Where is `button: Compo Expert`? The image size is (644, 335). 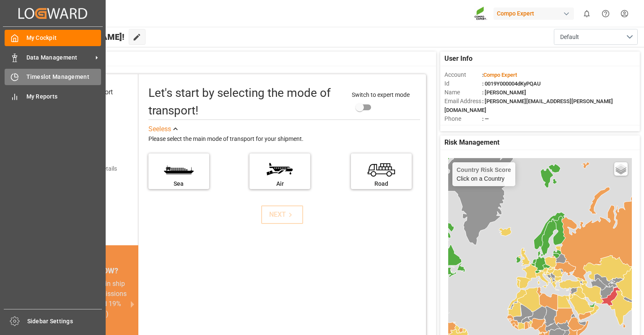
button: Compo Expert is located at coordinates (535, 14).